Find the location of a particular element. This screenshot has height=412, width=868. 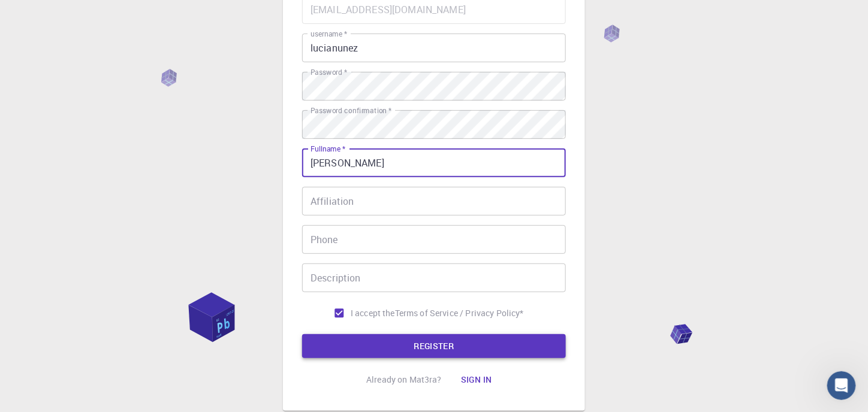

span: I accept the is located at coordinates (372, 314).